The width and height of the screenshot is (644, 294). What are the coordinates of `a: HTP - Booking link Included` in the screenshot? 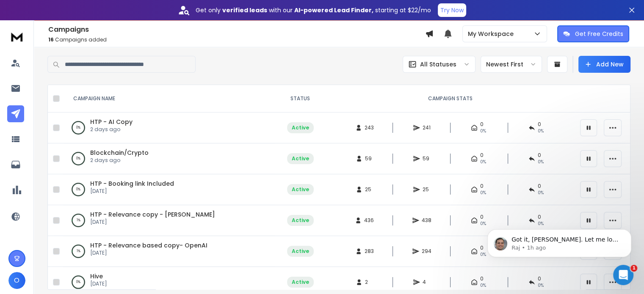 It's located at (132, 183).